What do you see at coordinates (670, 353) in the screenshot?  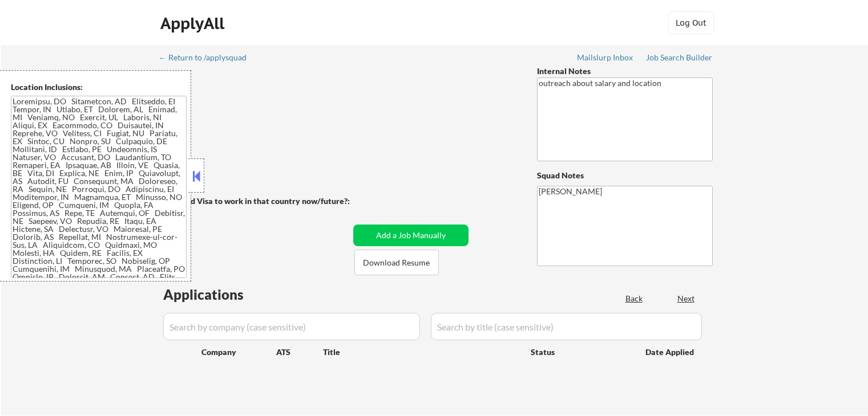 I see `div: Date Applied` at bounding box center [670, 353].